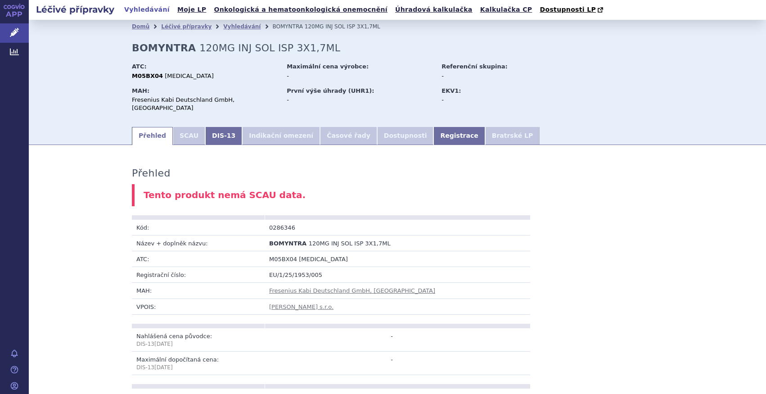 This screenshot has height=394, width=766. What do you see at coordinates (475, 66) in the screenshot?
I see `strong: Referenční skupina:` at bounding box center [475, 66].